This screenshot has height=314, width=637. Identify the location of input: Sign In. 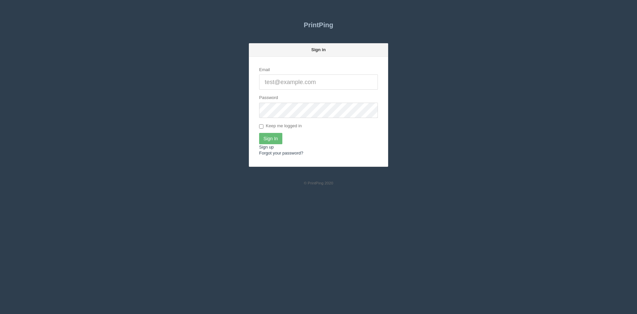
(271, 138).